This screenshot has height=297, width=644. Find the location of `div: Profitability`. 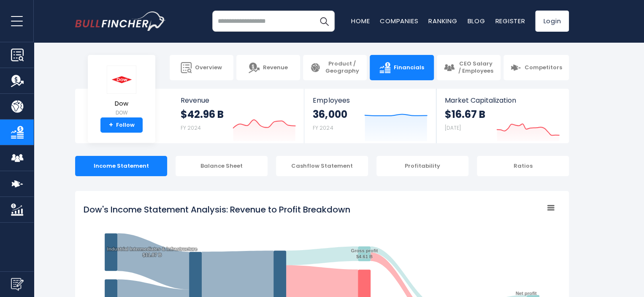

div: Profitability is located at coordinates (423, 166).